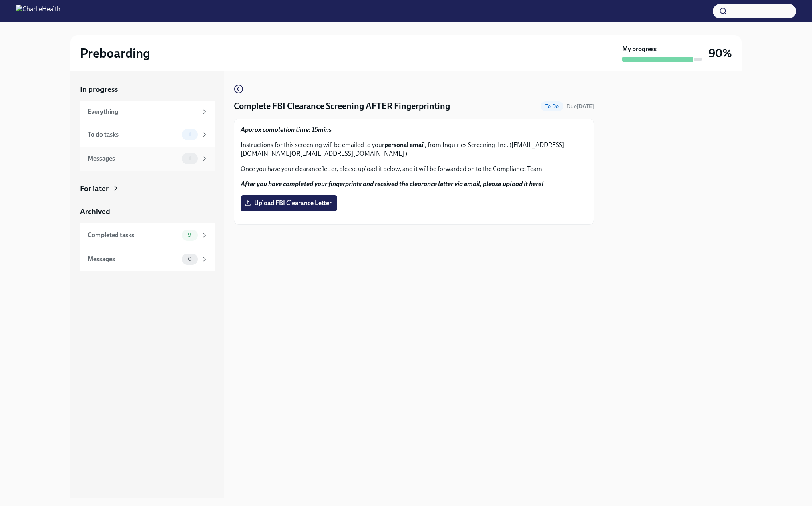 This screenshot has height=506, width=812. What do you see at coordinates (640, 49) in the screenshot?
I see `strong: My progress` at bounding box center [640, 49].